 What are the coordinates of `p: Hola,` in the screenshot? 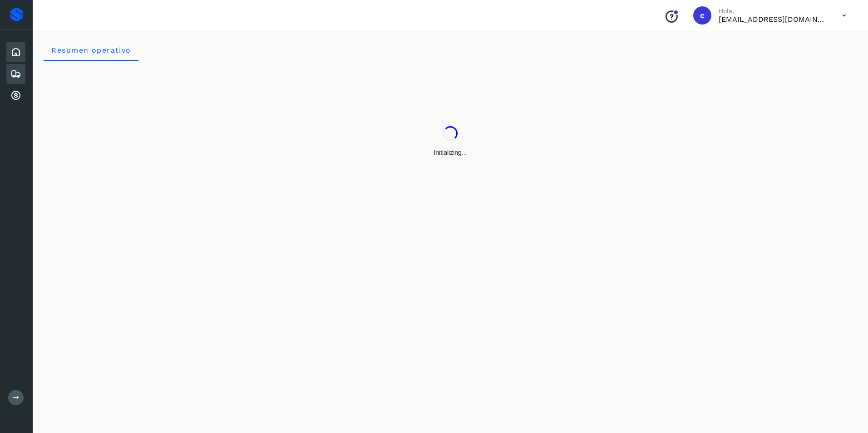 It's located at (773, 11).